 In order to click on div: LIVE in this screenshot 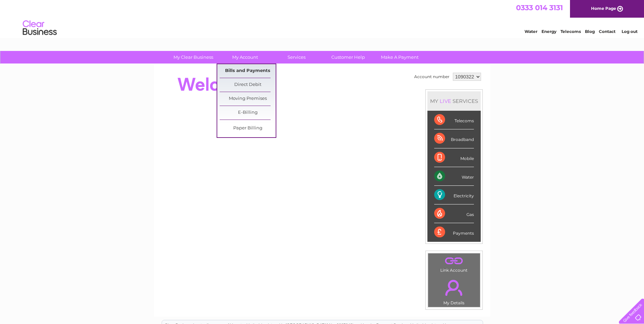, I will do `click(445, 101)`.